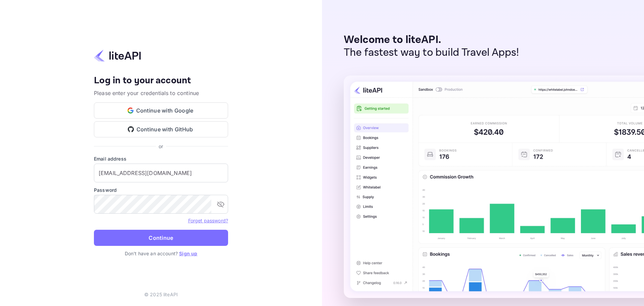  I want to click on p: Welcome to liteAPI., so click(431, 40).